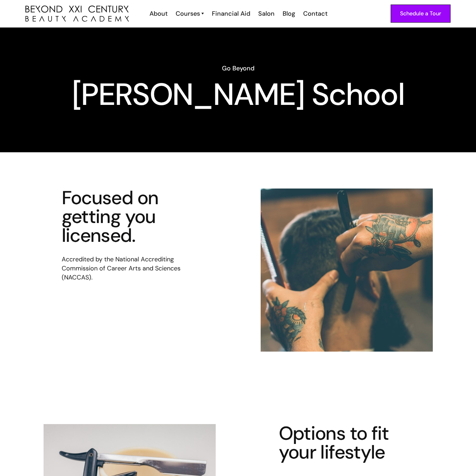  What do you see at coordinates (77, 14) in the screenshot?
I see `a: home` at bounding box center [77, 14].